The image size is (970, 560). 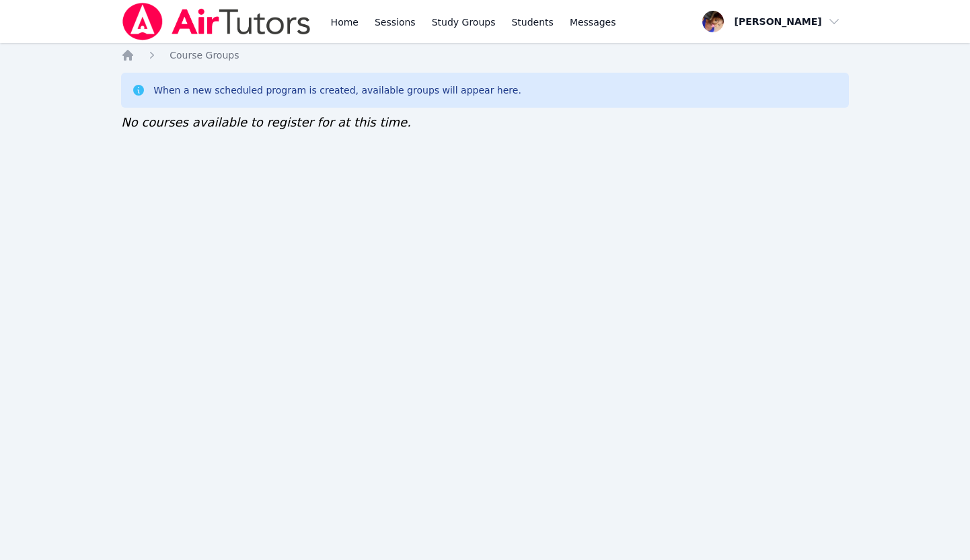 I want to click on img: Air Tutors, so click(x=216, y=22).